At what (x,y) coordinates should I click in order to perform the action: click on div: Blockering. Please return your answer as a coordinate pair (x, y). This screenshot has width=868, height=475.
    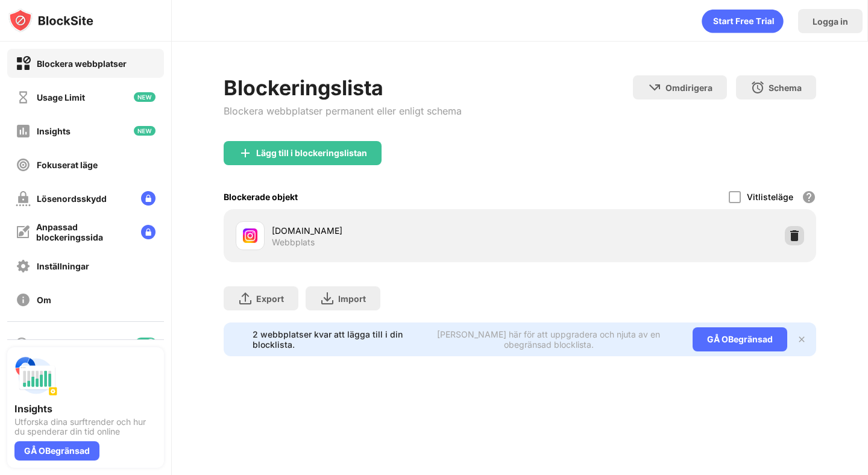
    Looking at the image, I should click on (56, 343).